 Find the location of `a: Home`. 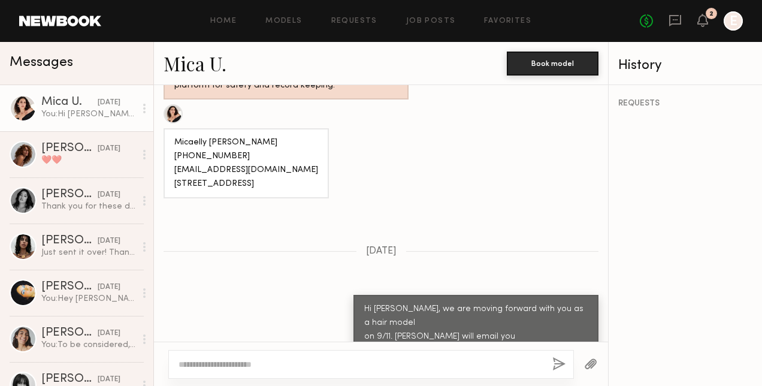

a: Home is located at coordinates (224, 21).